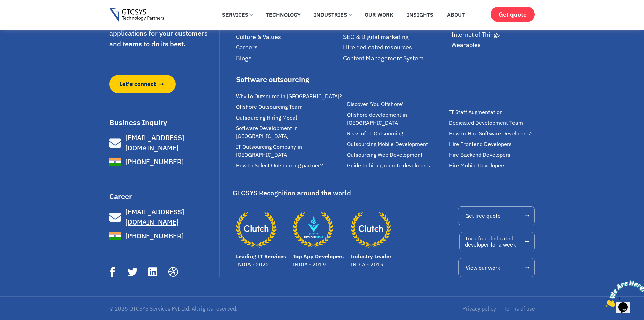 This screenshot has width=644, height=320. Describe the element at coordinates (396, 155) in the screenshot. I see `a: Outsourcing Web Development` at that location.